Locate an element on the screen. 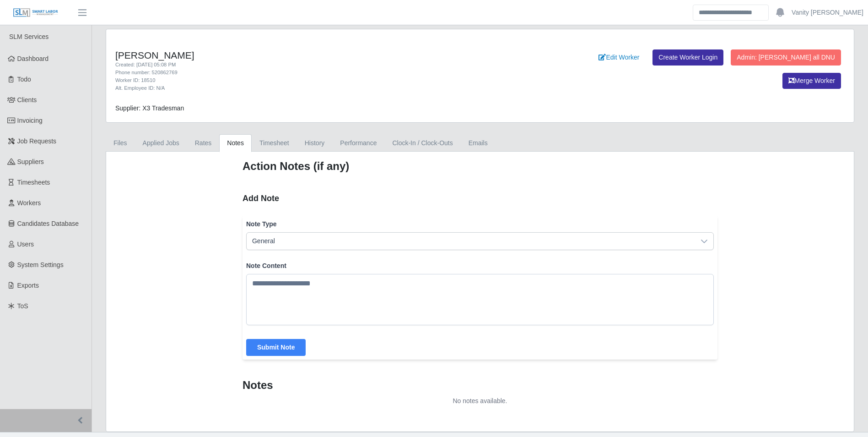  button: Submit Note is located at coordinates (276, 347).